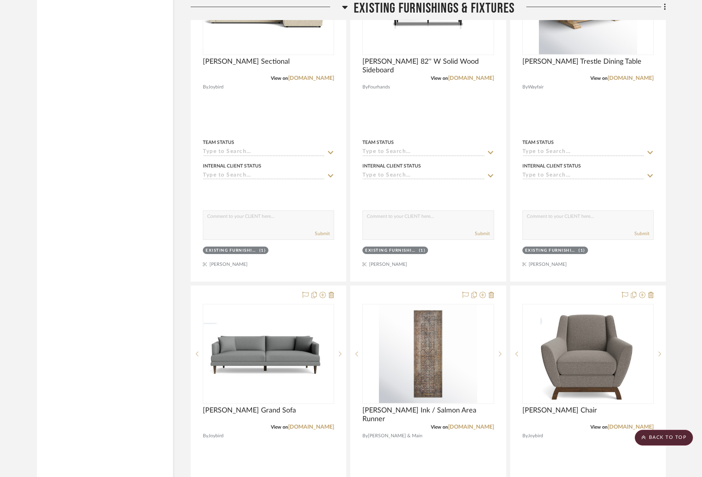  Describe the element at coordinates (379, 87) in the screenshot. I see `span: Fourhands` at that location.